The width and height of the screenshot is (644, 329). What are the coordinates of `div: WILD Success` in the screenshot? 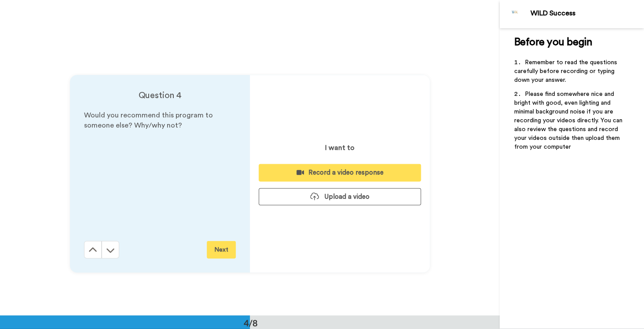 It's located at (586, 13).